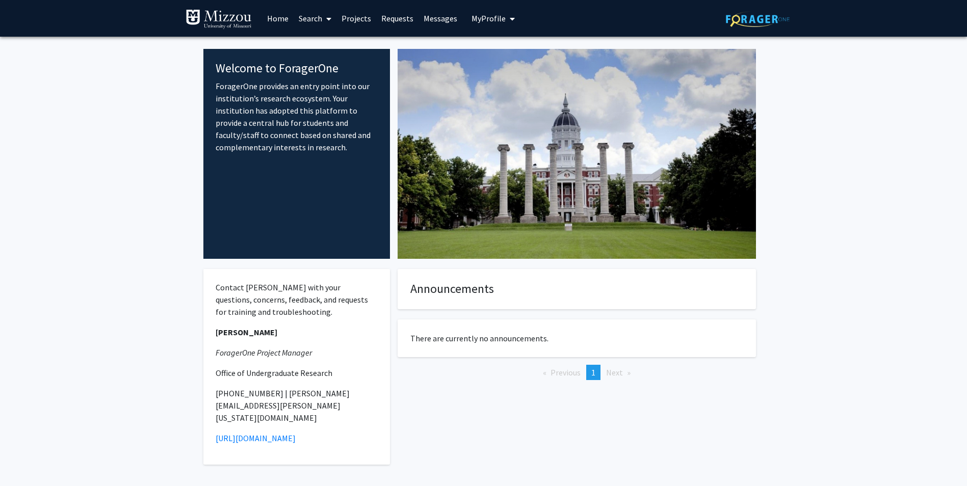 Image resolution: width=967 pixels, height=486 pixels. Describe the element at coordinates (577, 338) in the screenshot. I see `p: There are currently no announcements.` at that location.